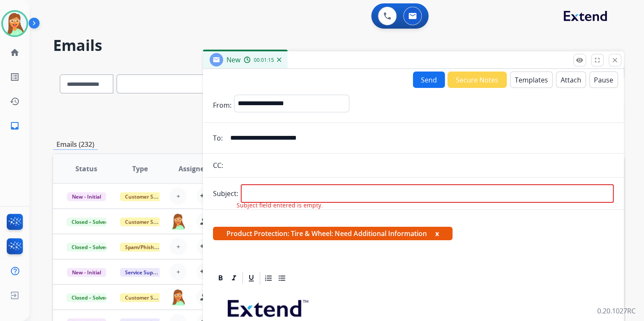 The width and height of the screenshot is (644, 321). What do you see at coordinates (144, 272) in the screenshot?
I see `span: Service Support` at bounding box center [144, 272].